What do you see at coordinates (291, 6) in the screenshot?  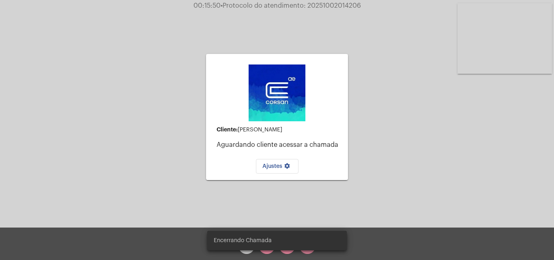 I see `span: Protocolo do atendimento: 20251002014206` at bounding box center [291, 6].